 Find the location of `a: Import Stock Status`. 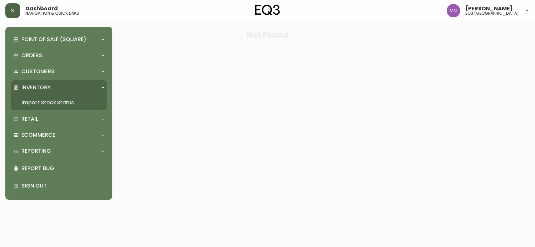

a: Import Stock Status is located at coordinates (59, 103).